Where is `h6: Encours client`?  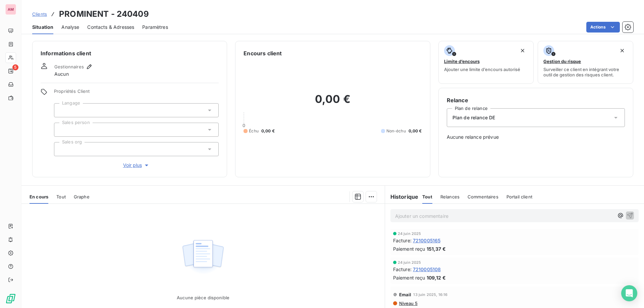 h6: Encours client is located at coordinates (263, 53).